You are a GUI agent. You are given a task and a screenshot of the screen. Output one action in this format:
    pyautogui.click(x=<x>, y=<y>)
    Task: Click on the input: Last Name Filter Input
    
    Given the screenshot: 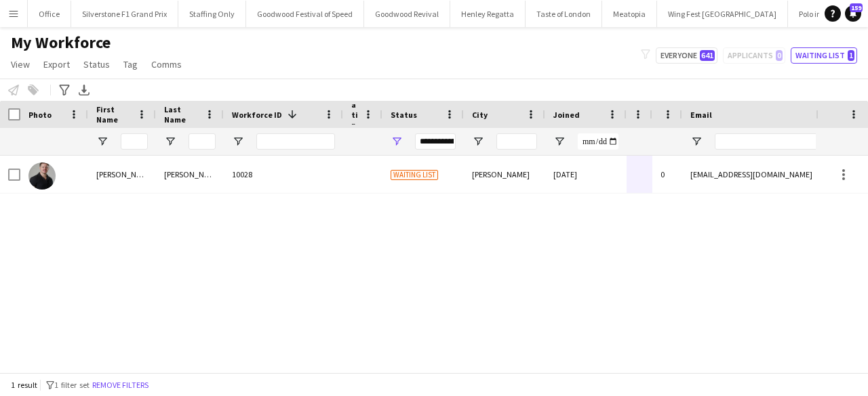 What is the action you would take?
    pyautogui.click(x=202, y=141)
    